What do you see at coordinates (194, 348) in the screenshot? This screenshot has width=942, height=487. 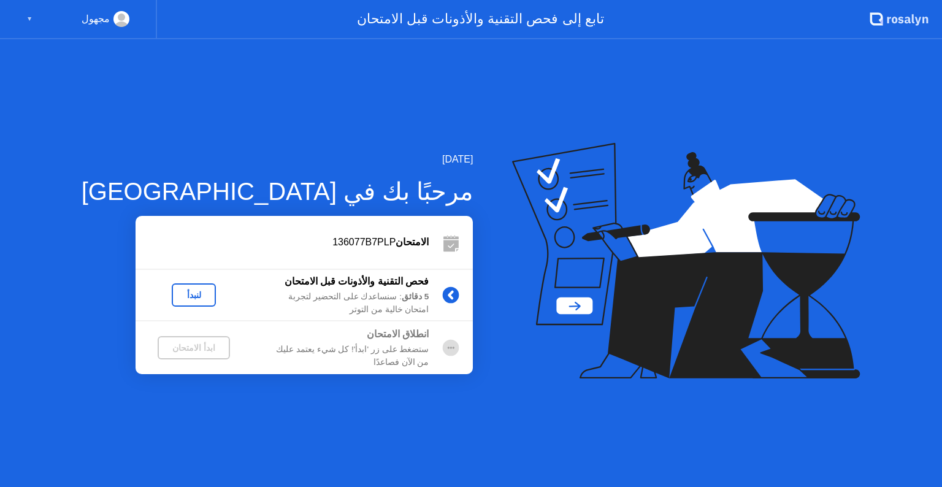 I see `button: ابدأ الامتحان` at bounding box center [194, 348].